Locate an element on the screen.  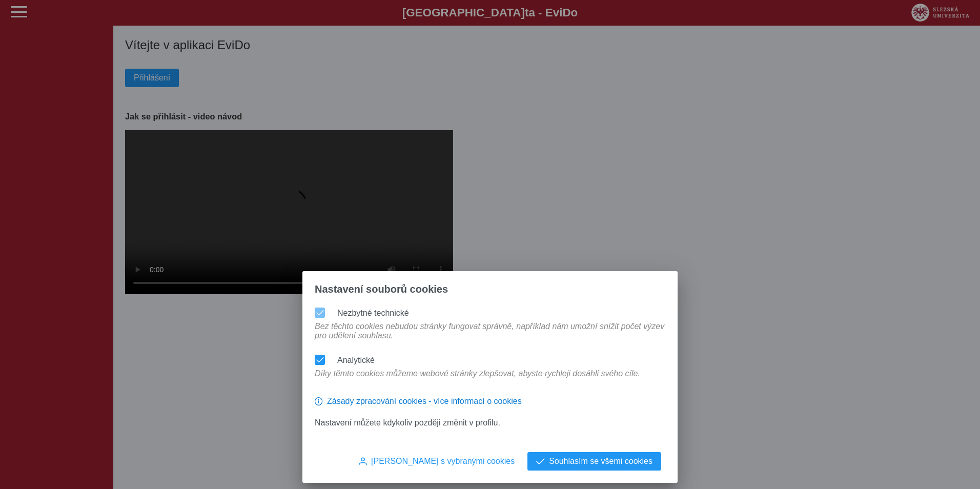
span: Souhlasím se všemi cookies is located at coordinates (601, 461).